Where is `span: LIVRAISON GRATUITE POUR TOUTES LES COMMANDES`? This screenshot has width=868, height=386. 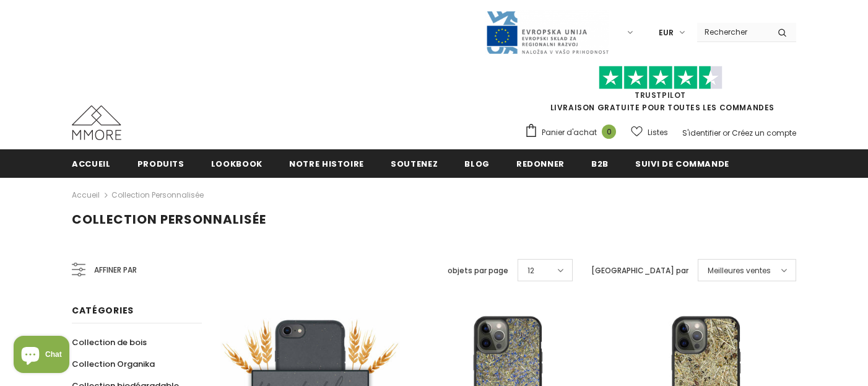
span: LIVRAISON GRATUITE POUR TOUTES LES COMMANDES is located at coordinates (661, 92).